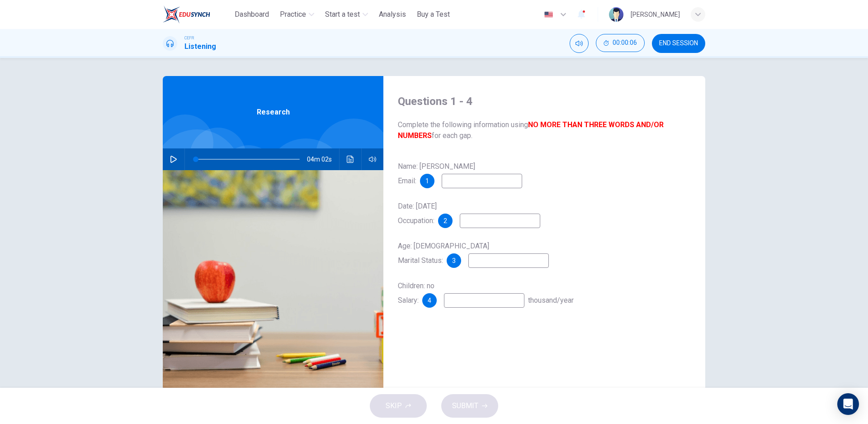 The height and width of the screenshot is (424, 868). Describe the element at coordinates (430, 300) in the screenshot. I see `span: 4` at that location.